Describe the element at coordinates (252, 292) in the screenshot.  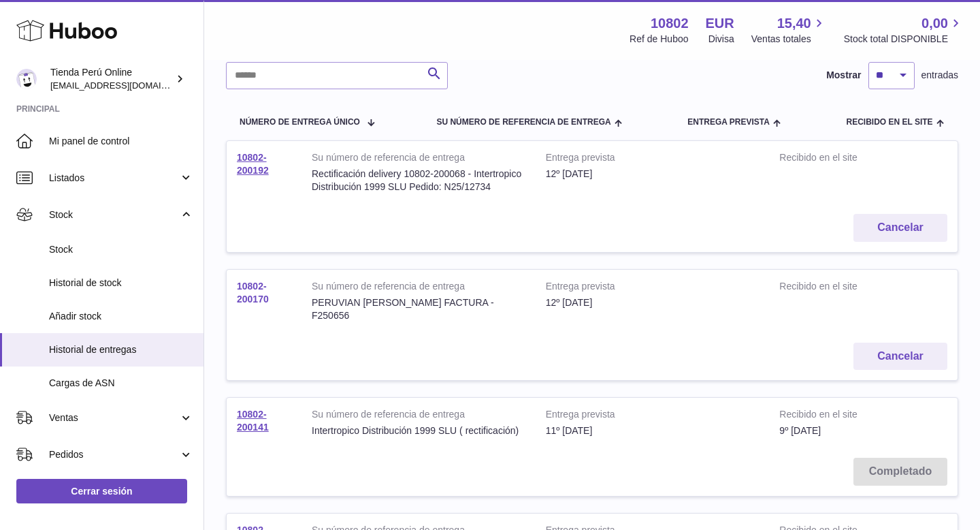
I see `a: 10802-200170` at that location.